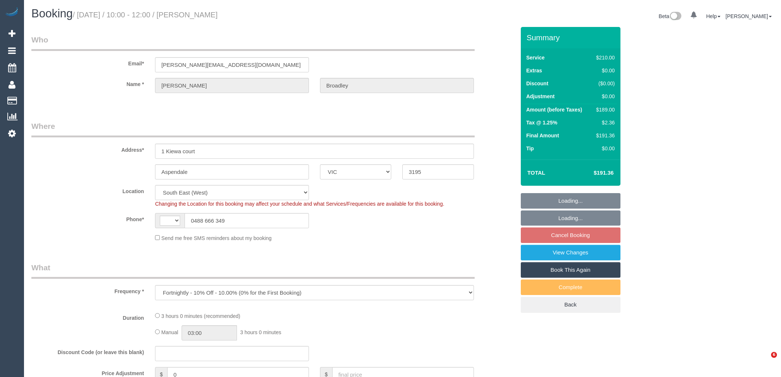 The width and height of the screenshot is (781, 377). Describe the element at coordinates (397, 85) in the screenshot. I see `input: Last Name*` at that location.